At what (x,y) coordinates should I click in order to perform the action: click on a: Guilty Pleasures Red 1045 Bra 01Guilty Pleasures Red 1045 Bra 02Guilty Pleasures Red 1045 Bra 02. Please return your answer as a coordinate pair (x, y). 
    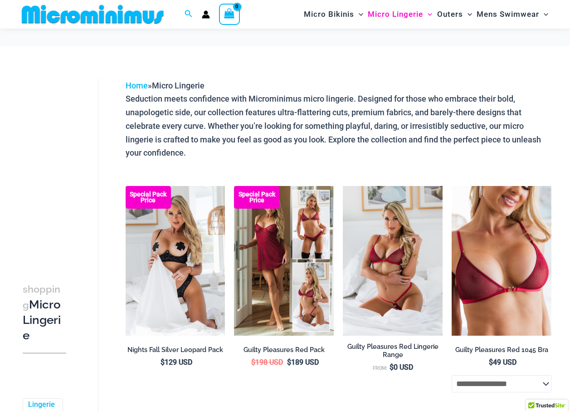
    Looking at the image, I should click on (502, 261).